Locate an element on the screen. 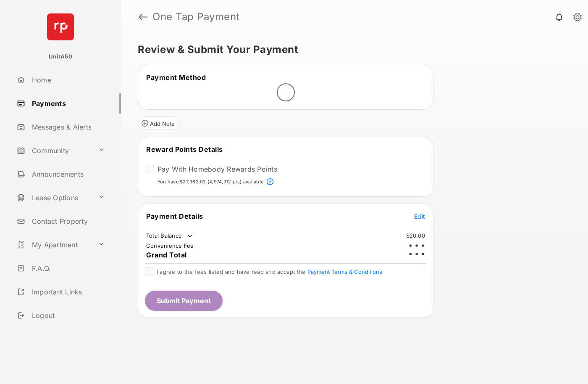  a: My Apartment is located at coordinates (53, 245).